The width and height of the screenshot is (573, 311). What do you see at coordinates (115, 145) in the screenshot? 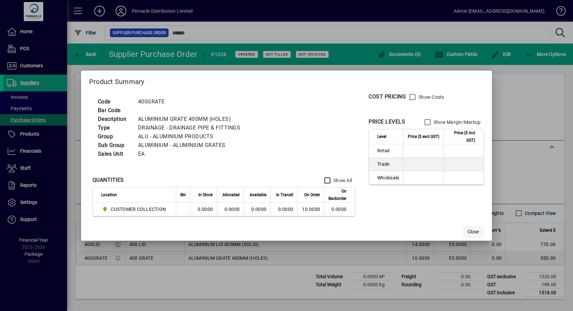
I see `td: Sub Group` at bounding box center [115, 145].